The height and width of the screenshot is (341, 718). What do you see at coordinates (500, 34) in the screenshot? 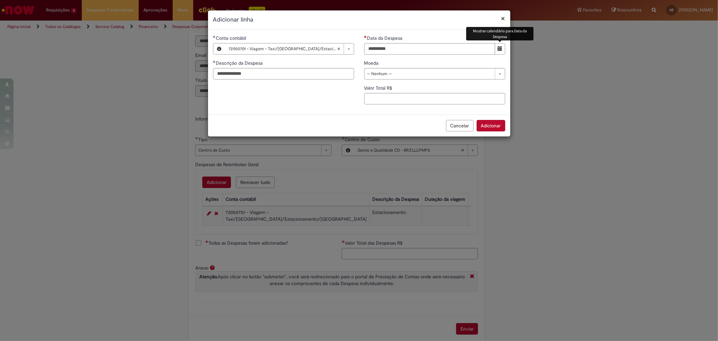
I see `div: Mostrar calendário para Data da Despesa` at bounding box center [500, 34].